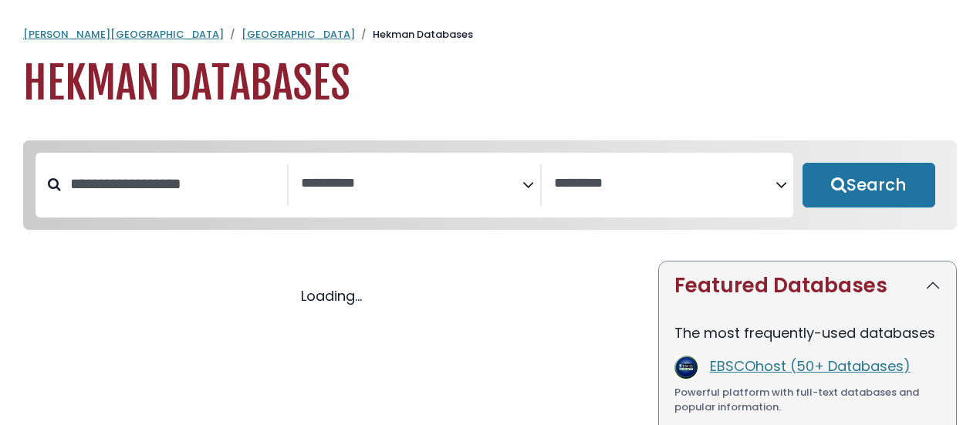 Image resolution: width=980 pixels, height=425 pixels. Describe the element at coordinates (490, 83) in the screenshot. I see `h1: Hekman Databases` at that location.